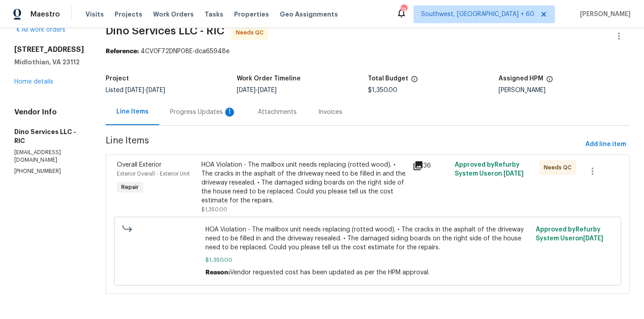  What do you see at coordinates (414, 81) in the screenshot?
I see `span: The total cost of line items that have been proposed by Opendoor. This sum includes line items th...` at bounding box center [414, 81].